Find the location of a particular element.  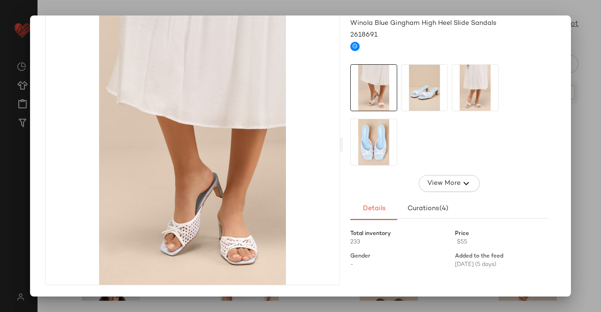

img: 2618691_02_front_2025-06-18.jpg is located at coordinates (424, 88).